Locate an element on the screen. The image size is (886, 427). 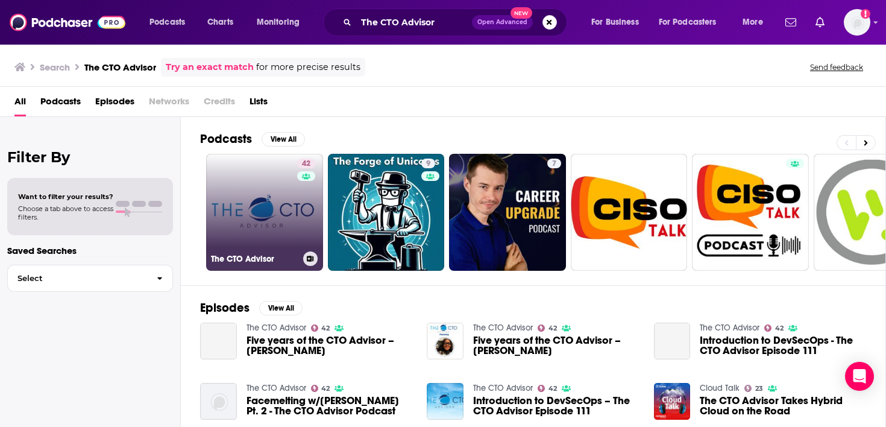
a: EpisodesView All is located at coordinates (251, 307).